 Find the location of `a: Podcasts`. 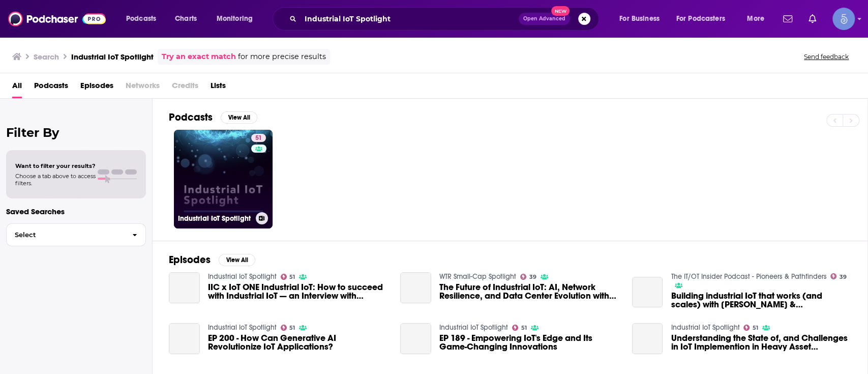

a: Podcasts is located at coordinates (51, 87).